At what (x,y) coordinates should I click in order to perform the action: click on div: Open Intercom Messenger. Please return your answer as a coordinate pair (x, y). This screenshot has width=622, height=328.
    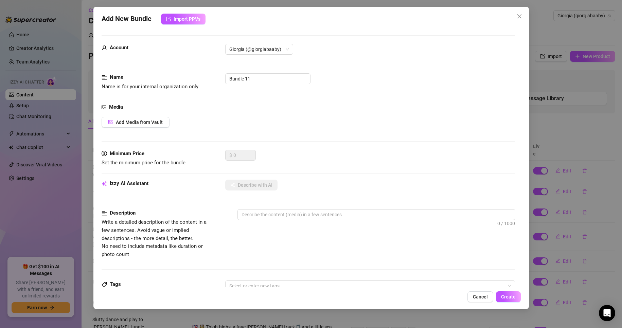
    Looking at the image, I should click on (607, 313).